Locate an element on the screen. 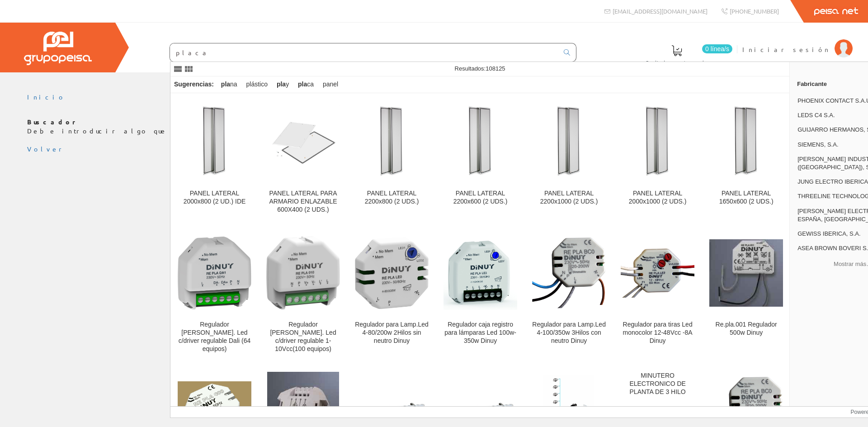  a: Regulador para Lamp.Led 4-100/350w 3Hilos con neutro Dinuy Regulador para Lamp.Led 4-100/350w 3Hi... is located at coordinates (569, 294).